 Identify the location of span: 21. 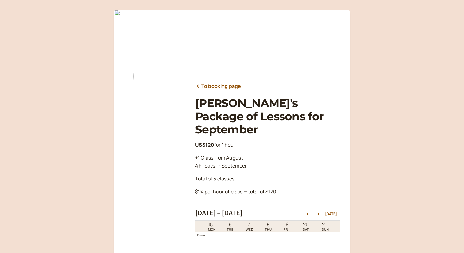
(326, 224).